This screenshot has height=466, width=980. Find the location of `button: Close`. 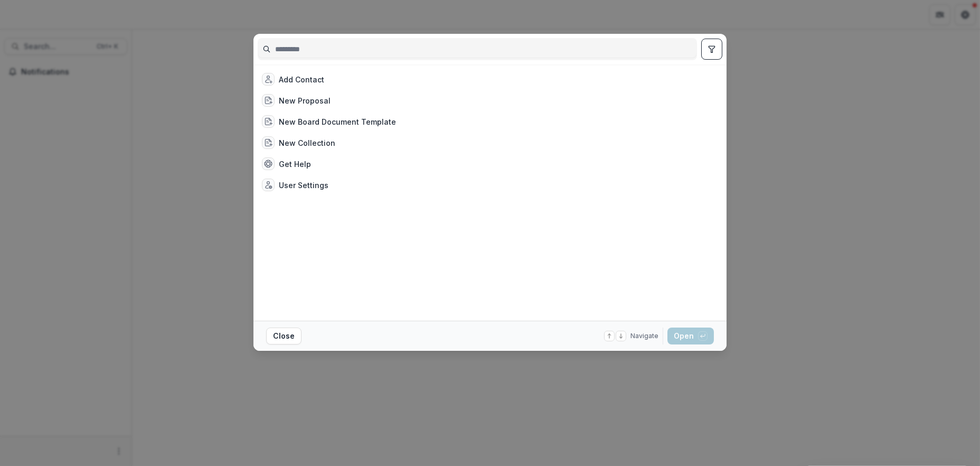

button: Close is located at coordinates (283, 335).